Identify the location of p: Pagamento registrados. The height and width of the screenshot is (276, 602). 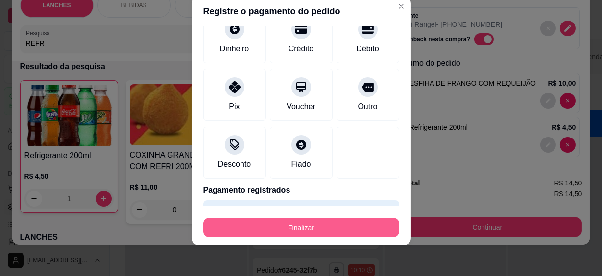
(301, 191).